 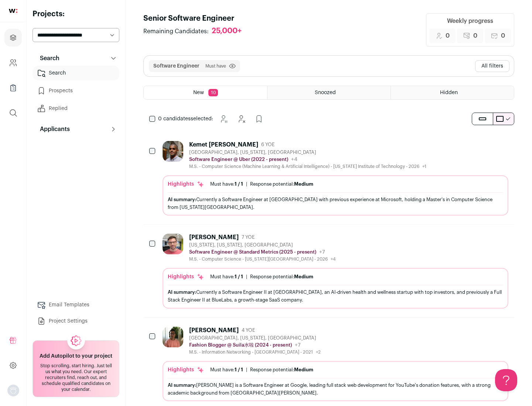 I want to click on div: Stop scrolling, start hiring. Just tell us what you need. Our expert recruiters find, reach out, ..., so click(x=75, y=378).